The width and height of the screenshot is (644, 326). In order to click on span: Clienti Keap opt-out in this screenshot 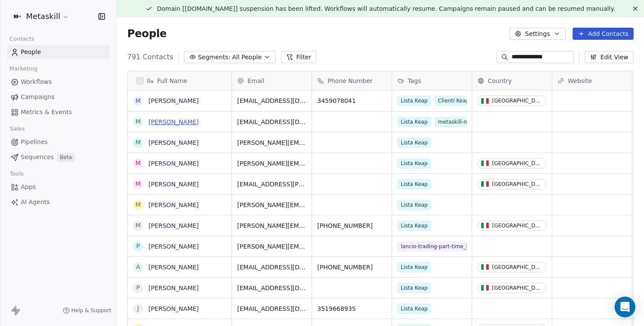, I will do `click(464, 101)`.